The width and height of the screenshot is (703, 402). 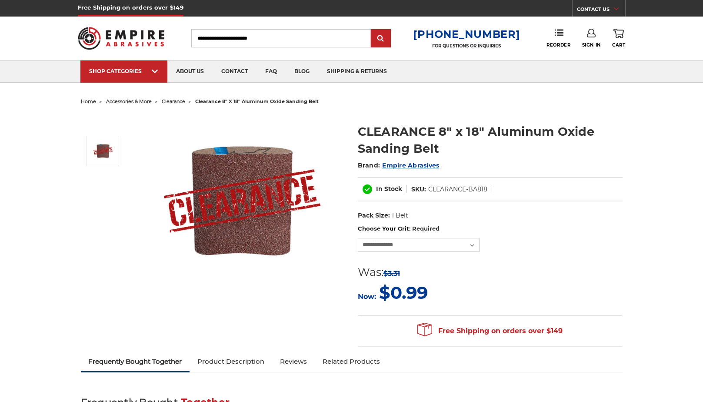 What do you see at coordinates (619, 45) in the screenshot?
I see `span: Cart` at bounding box center [619, 45].